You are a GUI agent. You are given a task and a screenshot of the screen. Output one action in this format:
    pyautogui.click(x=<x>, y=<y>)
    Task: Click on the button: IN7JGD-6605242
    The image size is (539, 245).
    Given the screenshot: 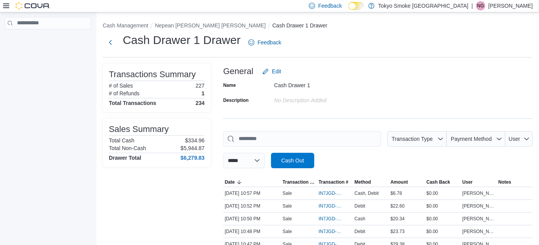 What is the action you would take?
    pyautogui.click(x=335, y=232)
    